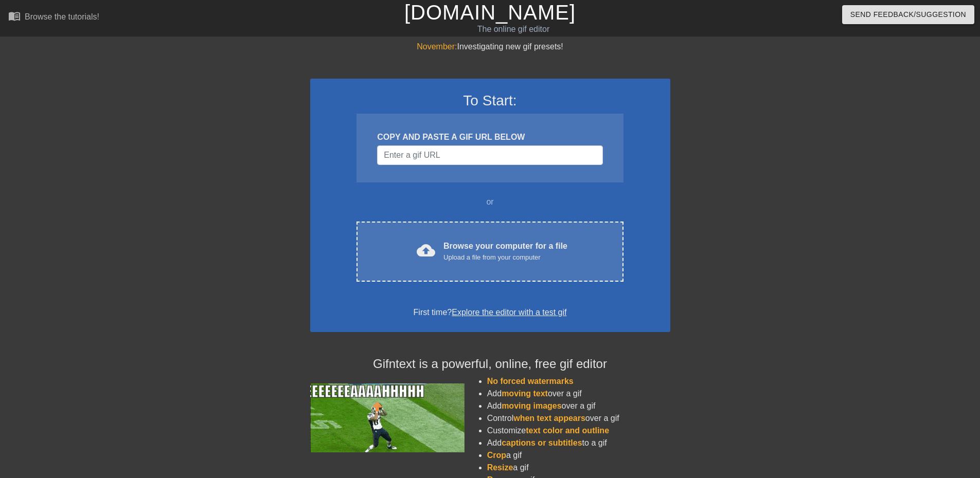 The width and height of the screenshot is (980, 478). Describe the element at coordinates (505, 251) in the screenshot. I see `div: Browse your computer for a file` at that location.